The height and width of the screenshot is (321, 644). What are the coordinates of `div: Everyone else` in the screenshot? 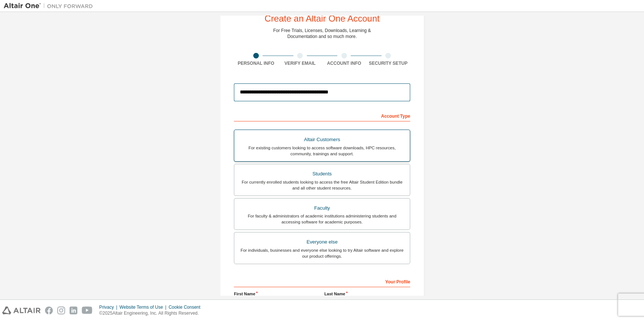 It's located at (322, 242).